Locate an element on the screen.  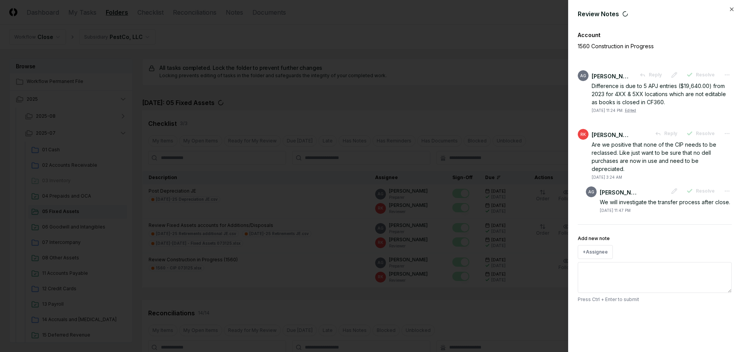
p: Press Ctrl + Enter to submit is located at coordinates (655, 300).